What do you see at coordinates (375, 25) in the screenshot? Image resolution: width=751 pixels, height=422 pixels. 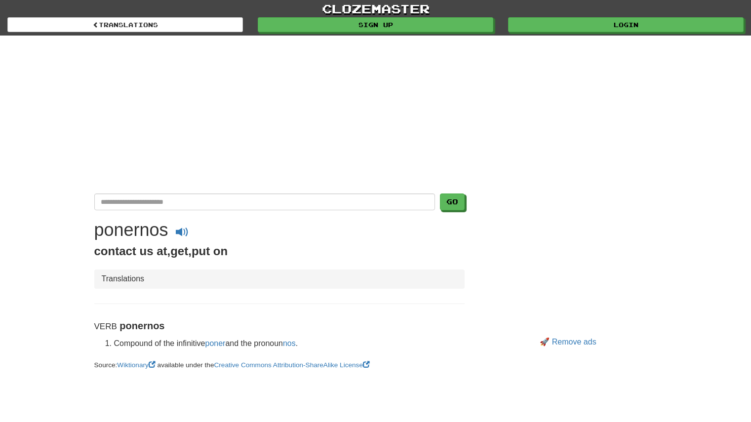 I see `a: Sign up` at bounding box center [375, 25].